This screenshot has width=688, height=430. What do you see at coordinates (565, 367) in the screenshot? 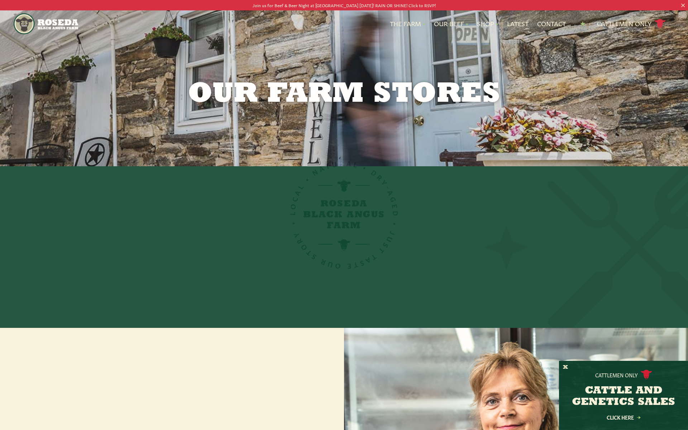
I see `button: X` at bounding box center [565, 367].